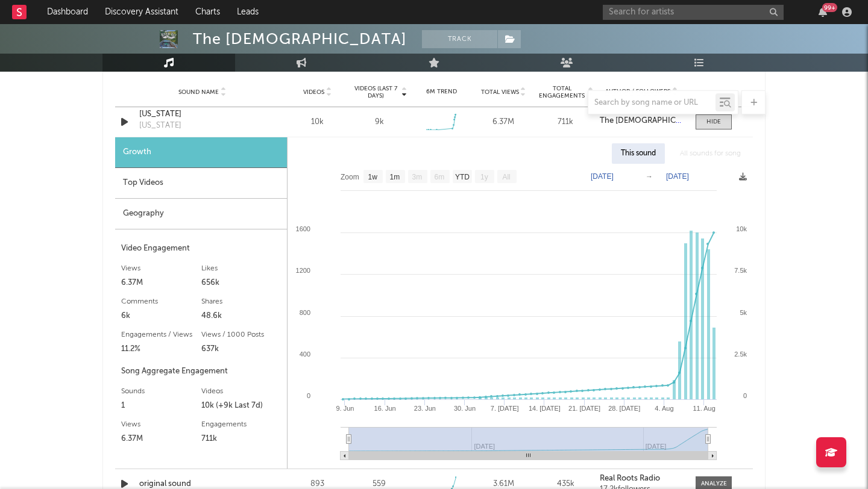 The width and height of the screenshot is (868, 489). What do you see at coordinates (740, 270) in the screenshot?
I see `text: 7.5k` at bounding box center [740, 270].